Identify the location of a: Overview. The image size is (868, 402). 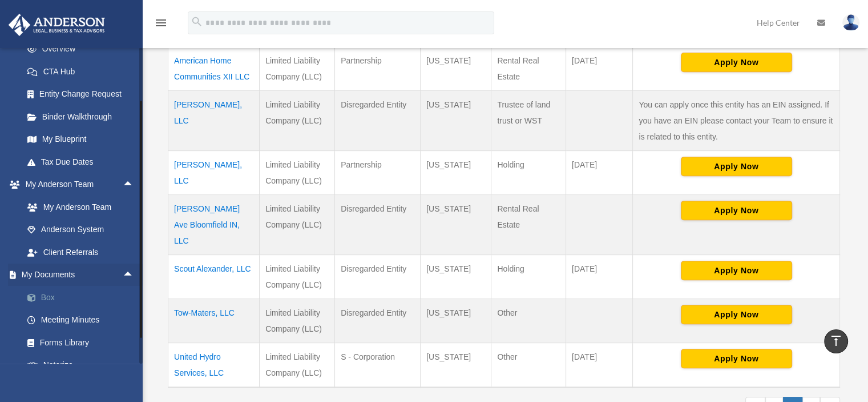
(77, 49).